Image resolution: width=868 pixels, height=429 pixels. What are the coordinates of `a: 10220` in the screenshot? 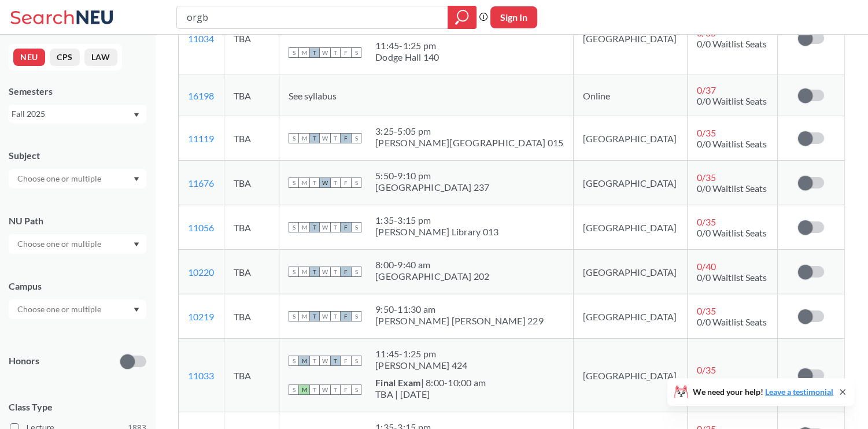 It's located at (201, 272).